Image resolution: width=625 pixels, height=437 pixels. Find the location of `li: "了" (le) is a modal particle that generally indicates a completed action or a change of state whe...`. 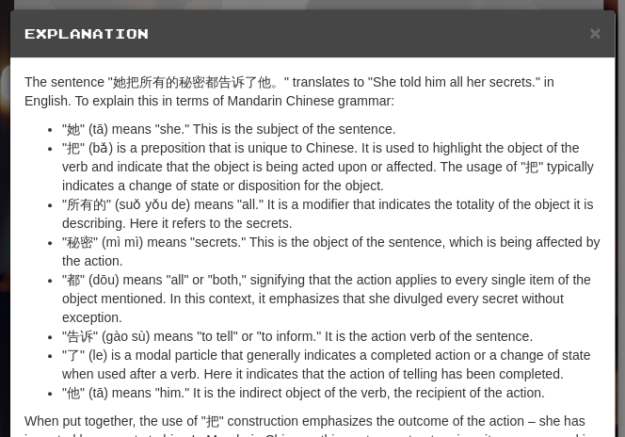

li: "了" (le) is a modal particle that generally indicates a completed action or a change of state whe... is located at coordinates (331, 364).